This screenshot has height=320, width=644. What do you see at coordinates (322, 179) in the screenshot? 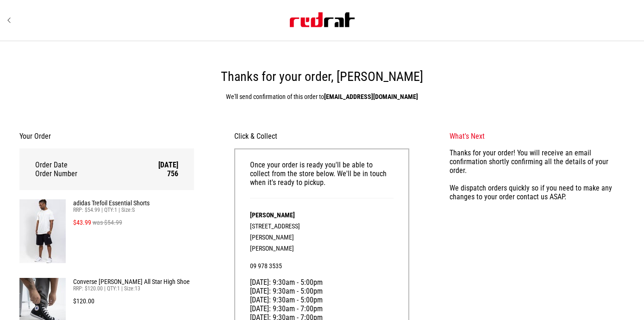
I see `div: Once your order is ready you'll be able to collect from the store below. We'll be in touch when i...` at bounding box center [322, 179].